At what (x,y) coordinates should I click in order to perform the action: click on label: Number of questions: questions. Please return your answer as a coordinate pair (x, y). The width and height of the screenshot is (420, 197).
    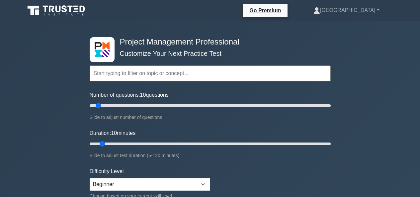
    Looking at the image, I should click on (129, 95).